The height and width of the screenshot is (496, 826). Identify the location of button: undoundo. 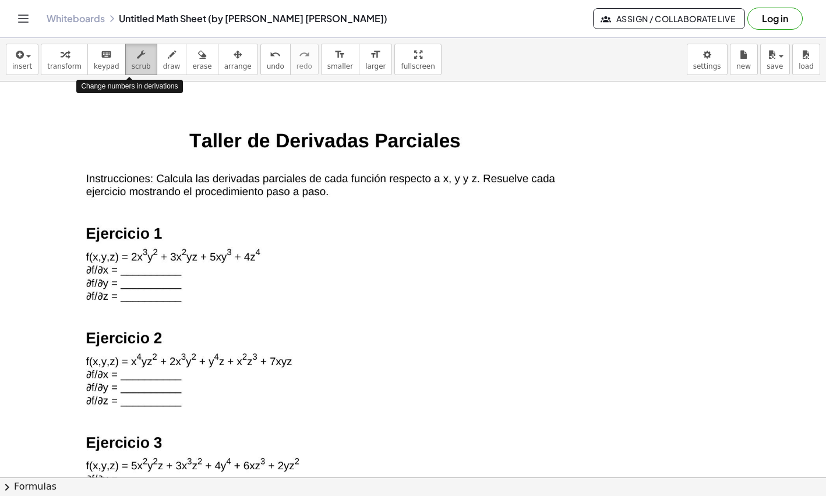
(275, 59).